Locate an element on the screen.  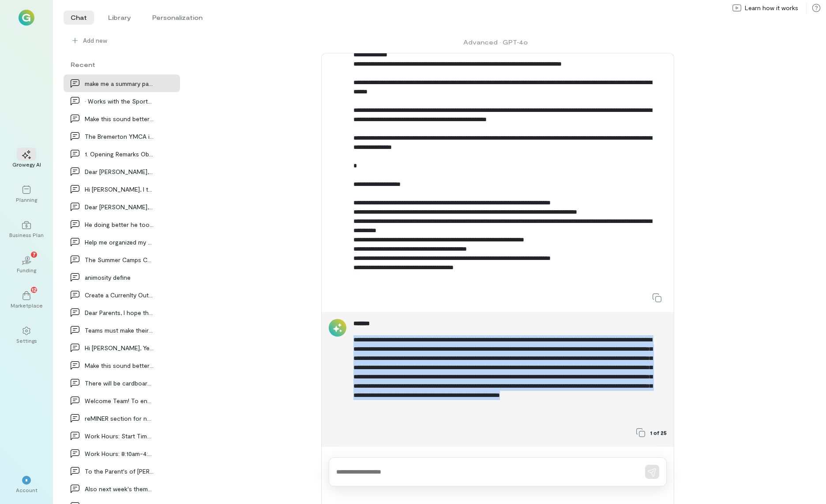
div: Create a Currenlty Out of the office message for… is located at coordinates (119, 295).